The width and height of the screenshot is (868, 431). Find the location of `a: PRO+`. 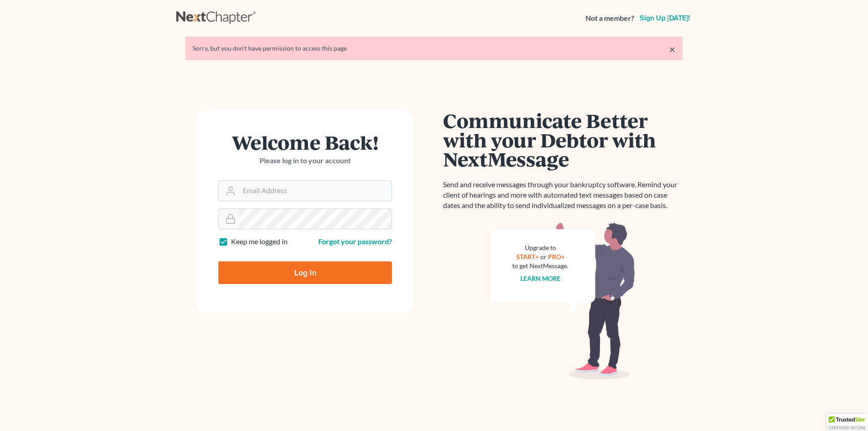

a: PRO+ is located at coordinates (556, 256).